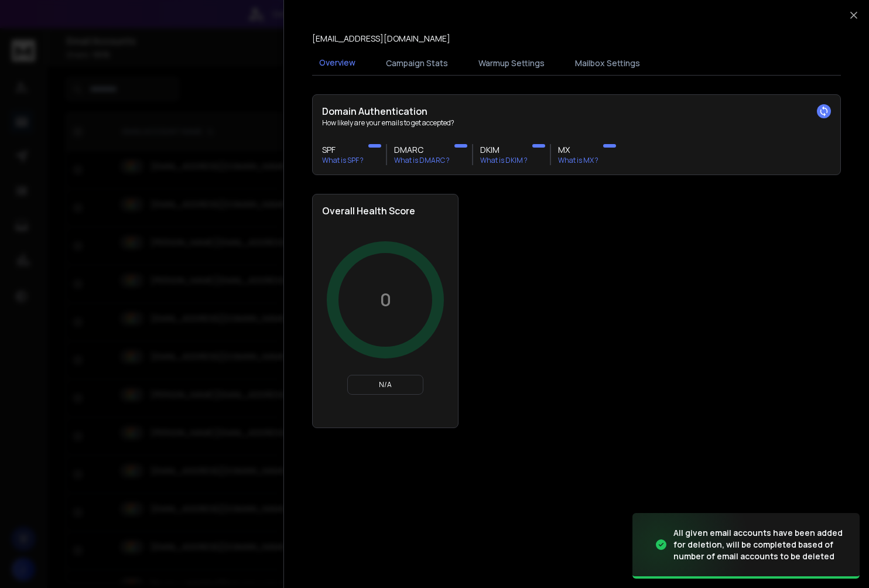  Describe the element at coordinates (421, 150) in the screenshot. I see `h3: DMARC` at that location.